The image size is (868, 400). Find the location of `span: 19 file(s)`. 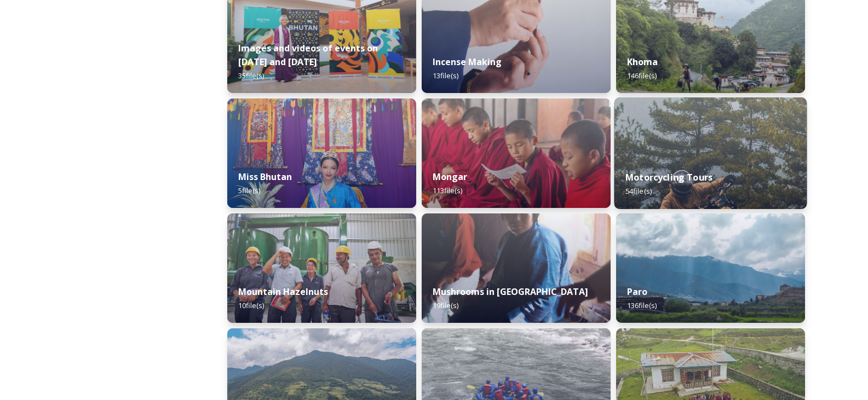

span: 19 file(s) is located at coordinates (445, 305).